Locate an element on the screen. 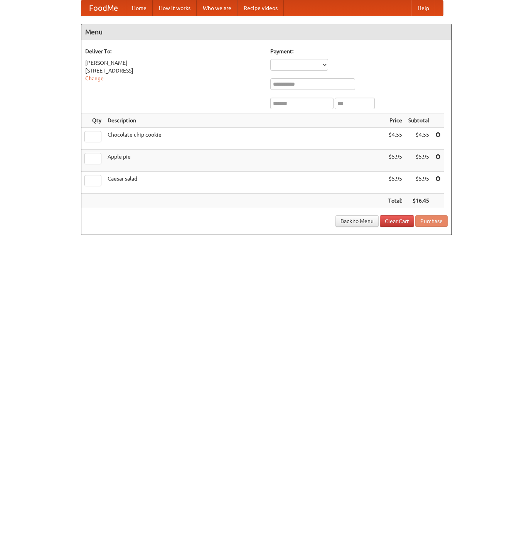 Image resolution: width=524 pixels, height=546 pixels. a: Clear Cart is located at coordinates (397, 221).